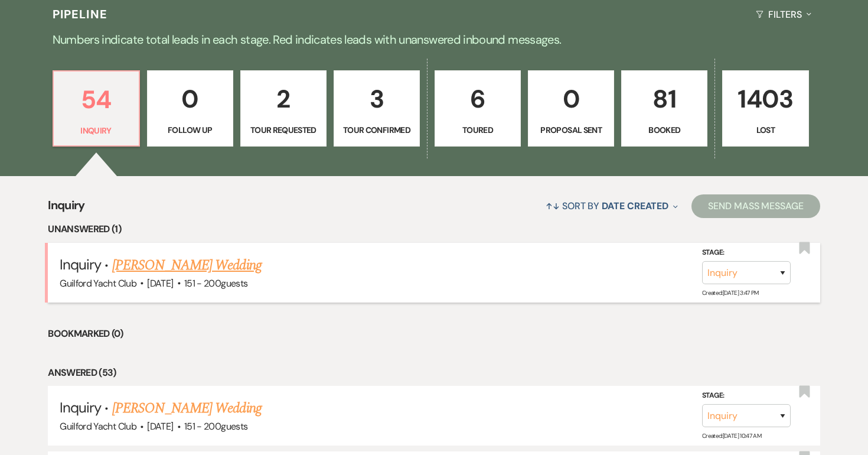 Image resolution: width=868 pixels, height=455 pixels. What do you see at coordinates (190, 130) in the screenshot?
I see `p: Follow Up` at bounding box center [190, 130].